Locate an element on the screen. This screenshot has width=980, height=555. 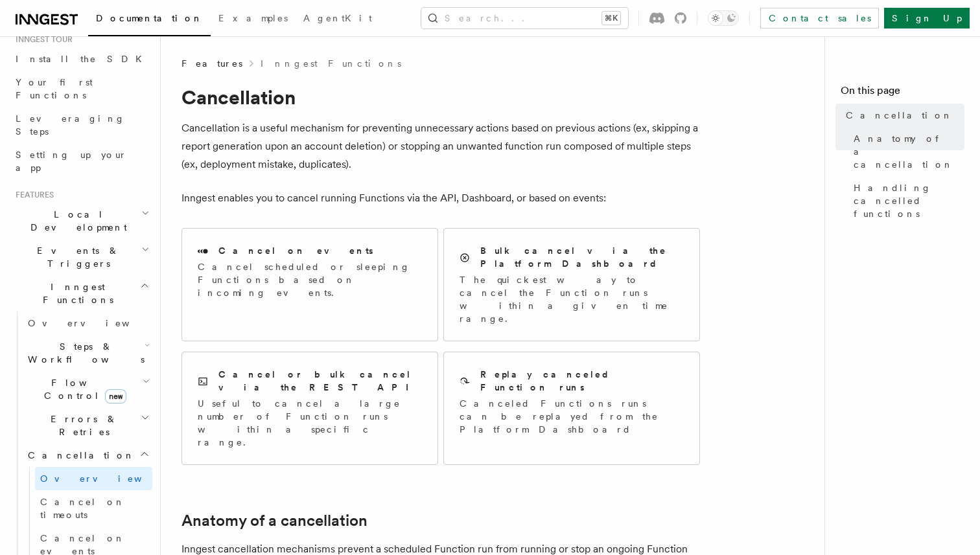
p: Cancel scheduled or sleeping Functions based on incoming events. is located at coordinates (310, 279).